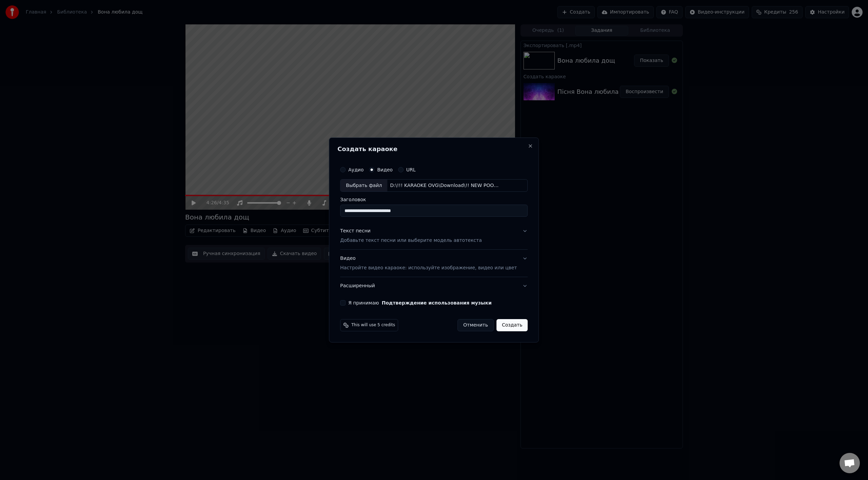 Image resolution: width=868 pixels, height=480 pixels. I want to click on label: Видео, so click(385, 170).